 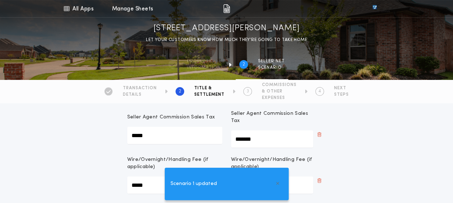 I want to click on h2: 4, so click(x=320, y=92).